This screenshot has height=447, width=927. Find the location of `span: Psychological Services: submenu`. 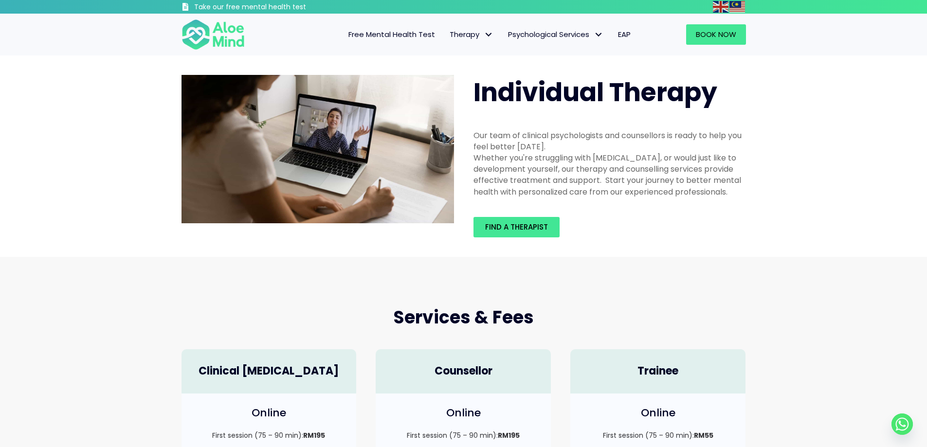

span: Psychological Services: submenu is located at coordinates (598, 35).